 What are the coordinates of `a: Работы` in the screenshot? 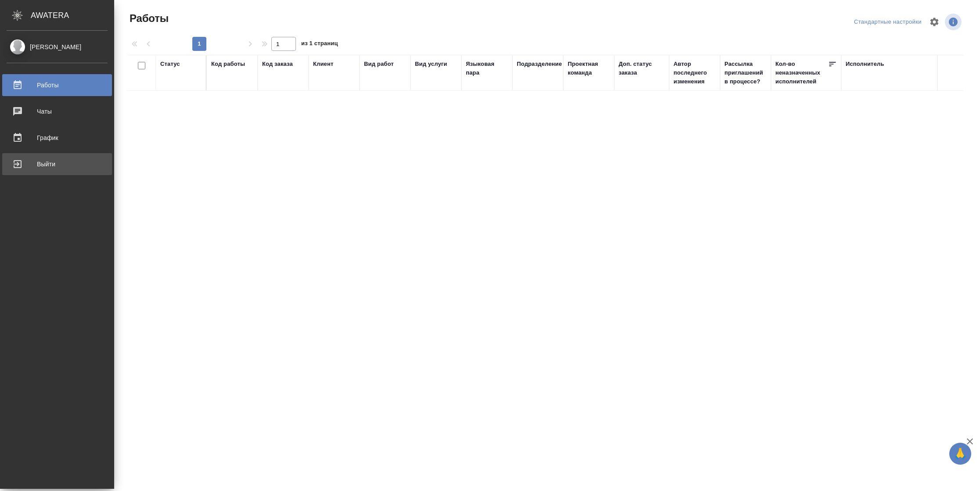 It's located at (57, 85).